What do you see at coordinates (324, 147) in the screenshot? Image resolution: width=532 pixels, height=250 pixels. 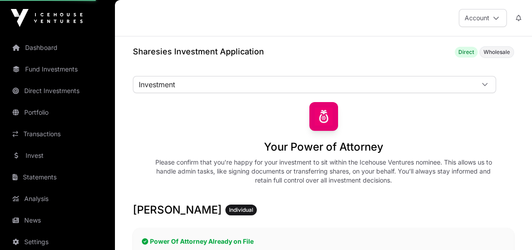 I see `h1: Your Power of Attorney` at bounding box center [324, 147].